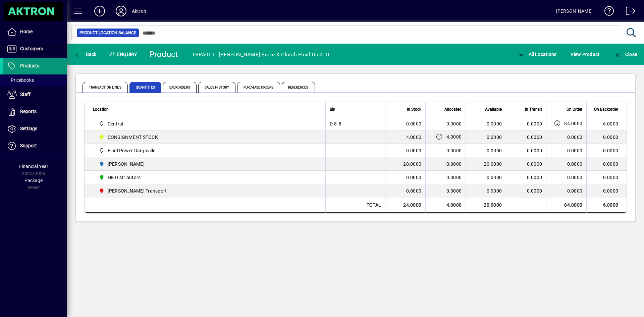 The image size is (644, 317). I want to click on button: Profile, so click(121, 11).